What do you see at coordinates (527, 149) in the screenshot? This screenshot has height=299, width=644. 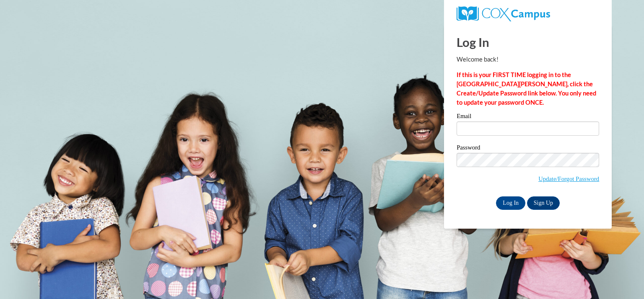 I see `label: Password` at bounding box center [527, 149].